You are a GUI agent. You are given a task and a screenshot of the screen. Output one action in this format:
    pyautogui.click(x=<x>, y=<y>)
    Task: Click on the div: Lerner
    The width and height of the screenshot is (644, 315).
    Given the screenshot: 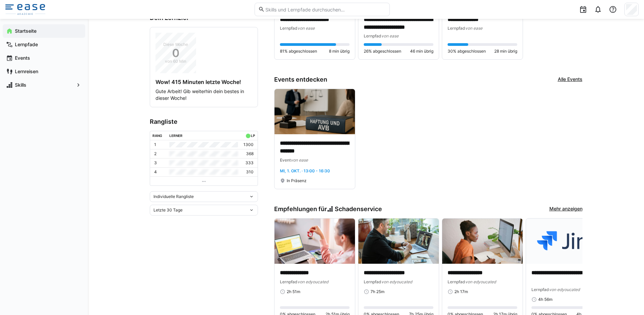 What is the action you would take?
    pyautogui.click(x=176, y=136)
    